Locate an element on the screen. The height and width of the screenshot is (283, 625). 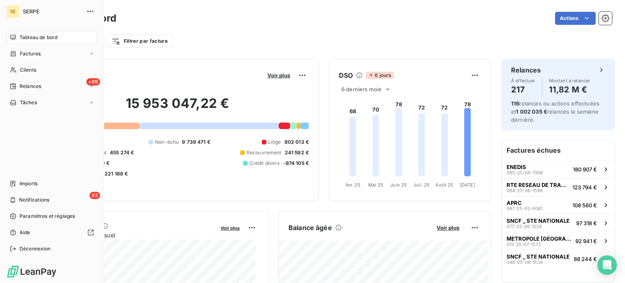
span: 108 560 € is located at coordinates (585, 205).